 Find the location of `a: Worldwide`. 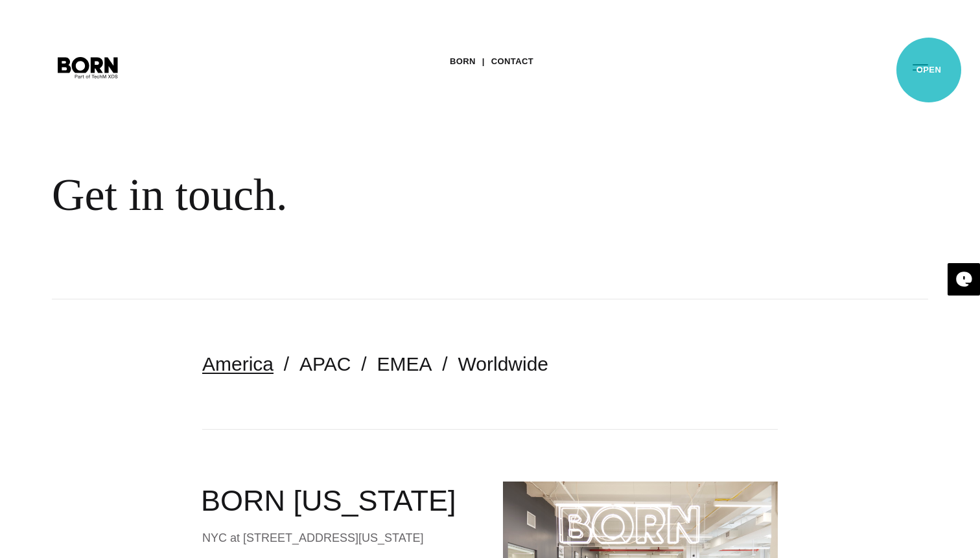

a: Worldwide is located at coordinates (504, 364).